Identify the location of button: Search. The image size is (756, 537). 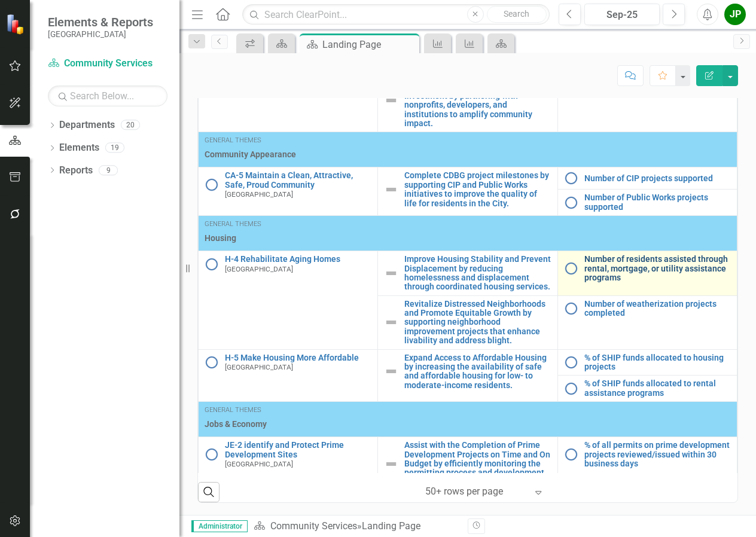
(516, 14).